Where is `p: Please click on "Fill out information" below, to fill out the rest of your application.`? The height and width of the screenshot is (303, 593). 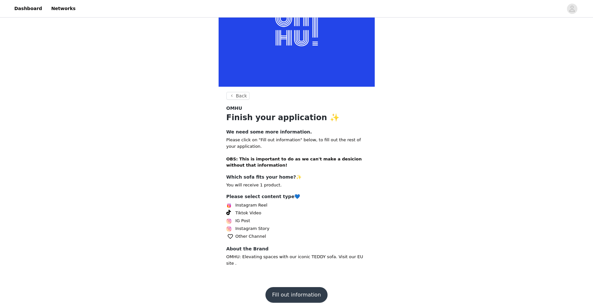
p: Please click on "Fill out information" below, to fill out the rest of your application. is located at coordinates (296, 153).